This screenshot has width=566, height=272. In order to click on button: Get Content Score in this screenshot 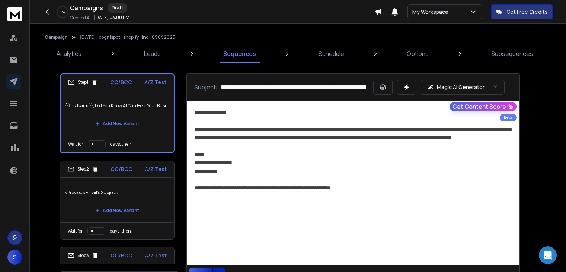, I will do `click(483, 106)`.